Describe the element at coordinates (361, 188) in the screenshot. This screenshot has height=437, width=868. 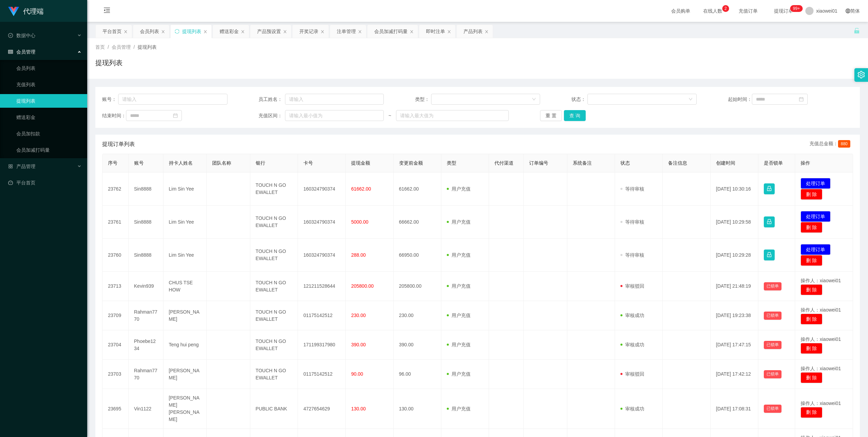
I see `span: 61662.00` at that location.